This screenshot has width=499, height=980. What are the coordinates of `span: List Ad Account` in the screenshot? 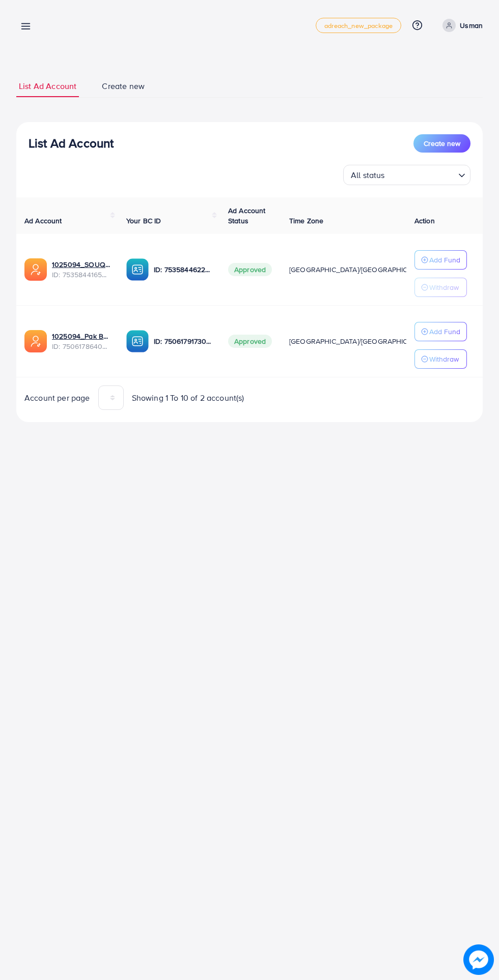 It's located at (47, 86).